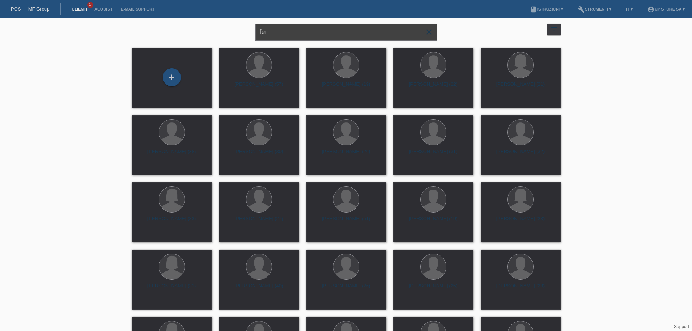 This screenshot has height=331, width=692. I want to click on i: account_circle, so click(651, 9).